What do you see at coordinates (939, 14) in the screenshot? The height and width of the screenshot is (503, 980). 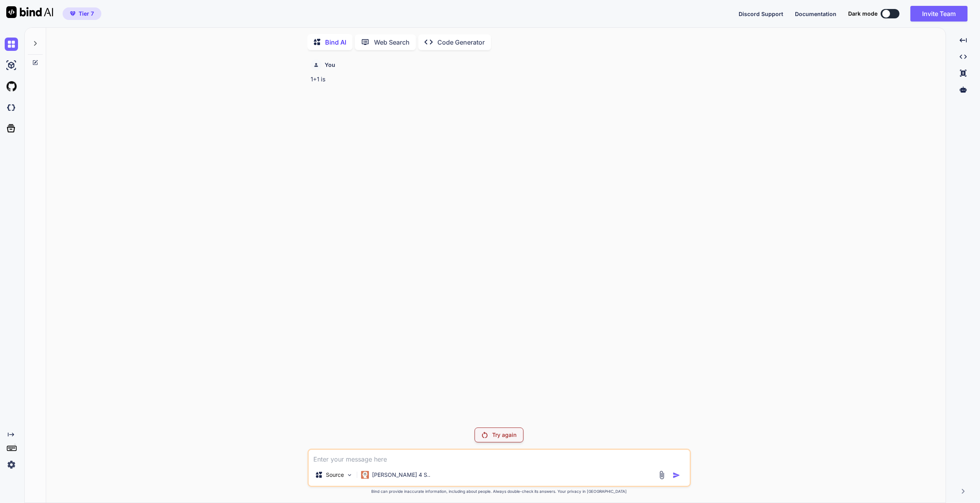 I see `button: Invite Team` at bounding box center [939, 14].